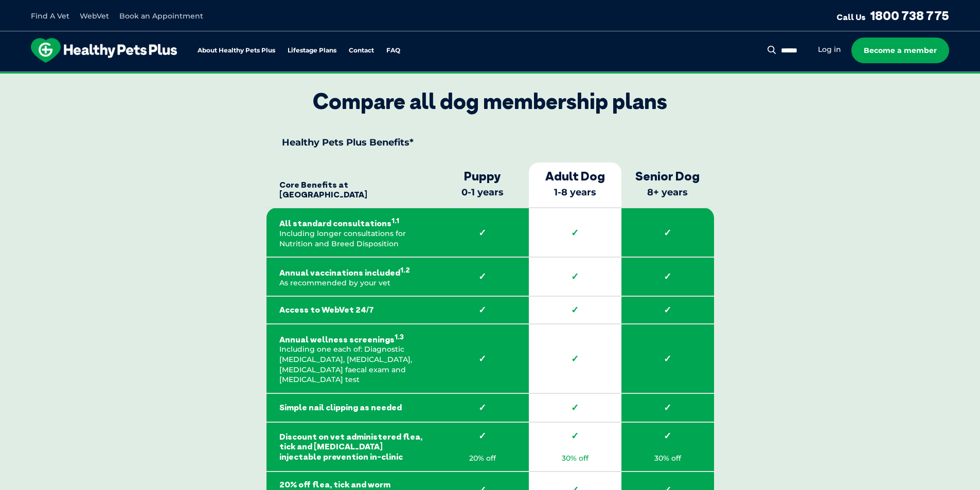 This screenshot has height=490, width=980. I want to click on strong: Simple nail clipping as needed, so click(352, 408).